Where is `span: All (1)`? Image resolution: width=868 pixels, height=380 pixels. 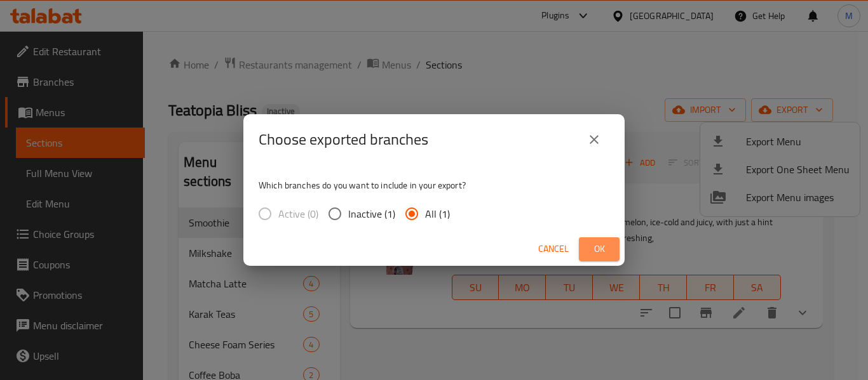 span: All (1) is located at coordinates (437, 214).